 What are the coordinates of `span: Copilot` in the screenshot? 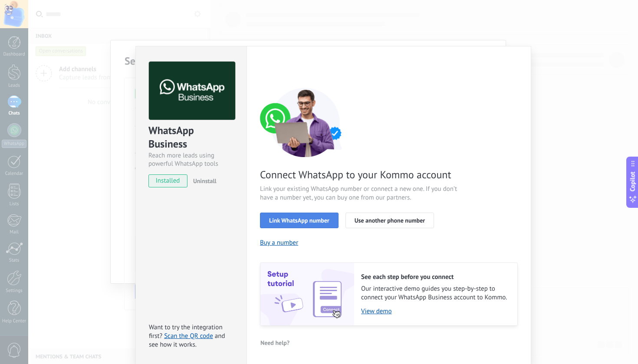 It's located at (633, 181).